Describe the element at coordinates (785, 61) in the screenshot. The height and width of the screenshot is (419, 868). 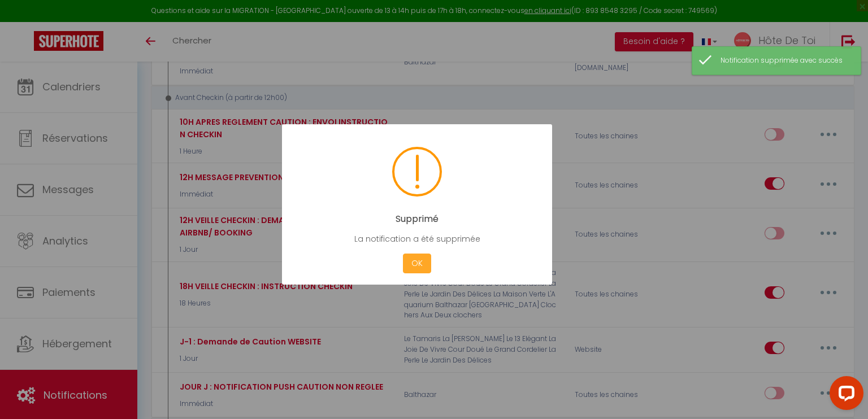
I see `div: Notification supprimée avec succès` at that location.